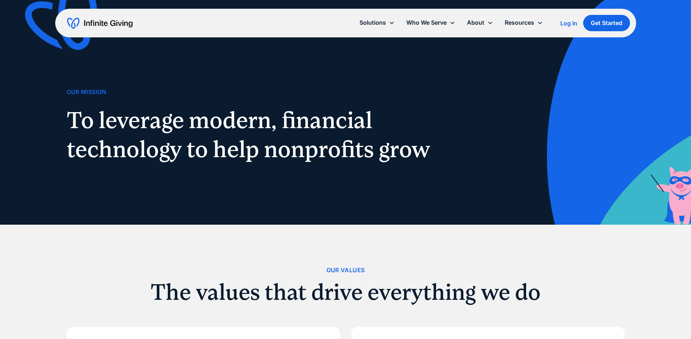 The width and height of the screenshot is (691, 339). I want to click on a: home, so click(100, 23).